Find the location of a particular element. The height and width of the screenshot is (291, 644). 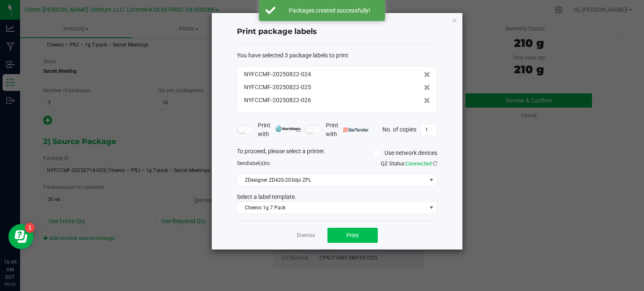

span: Print is located at coordinates (353, 236).